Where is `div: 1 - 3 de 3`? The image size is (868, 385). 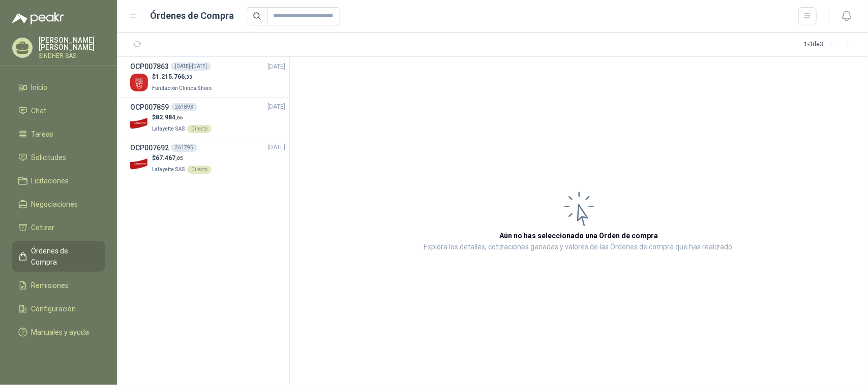 div: 1 - 3 de 3 is located at coordinates (830, 45).